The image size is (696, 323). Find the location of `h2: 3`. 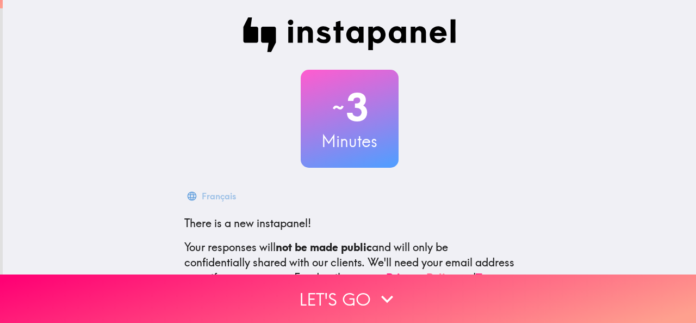

h2: 3 is located at coordinates (350, 107).